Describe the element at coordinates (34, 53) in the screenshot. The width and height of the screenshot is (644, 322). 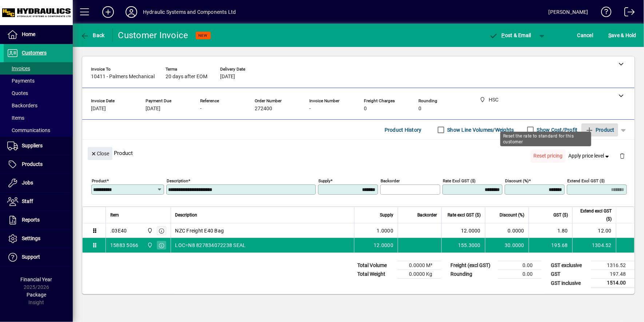
I see `span: Customers` at that location.